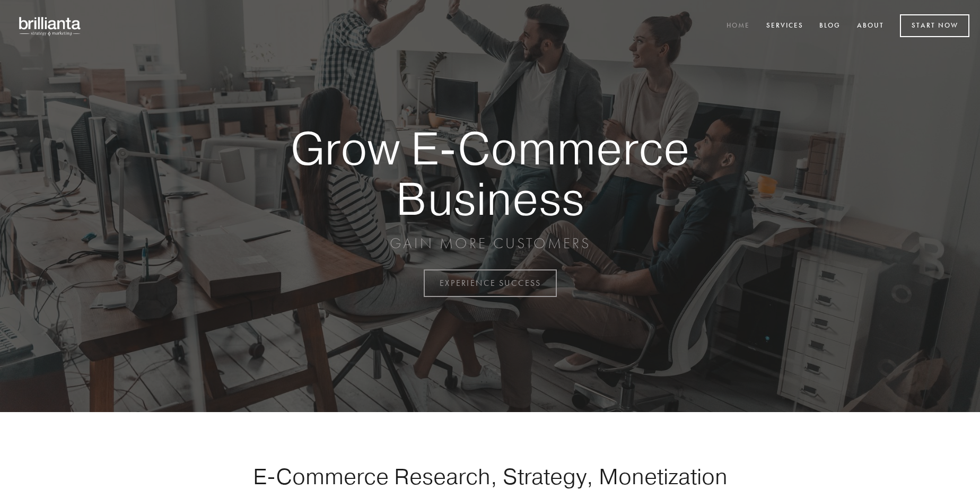  Describe the element at coordinates (490, 477) in the screenshot. I see `h1: E-Commerce Research, Strategy, Monetization` at that location.